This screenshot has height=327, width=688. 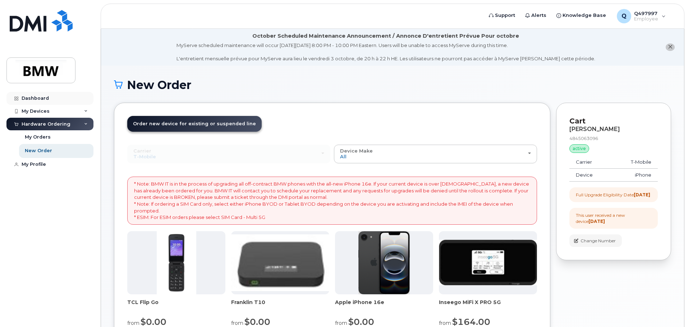 I want to click on span: Order new device for existing or suspended line, so click(x=194, y=124).